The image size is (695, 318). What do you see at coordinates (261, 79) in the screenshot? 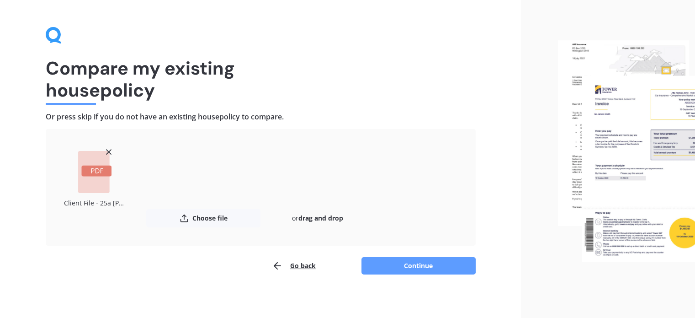
I see `h1: Compare my existing house policy` at bounding box center [261, 79].